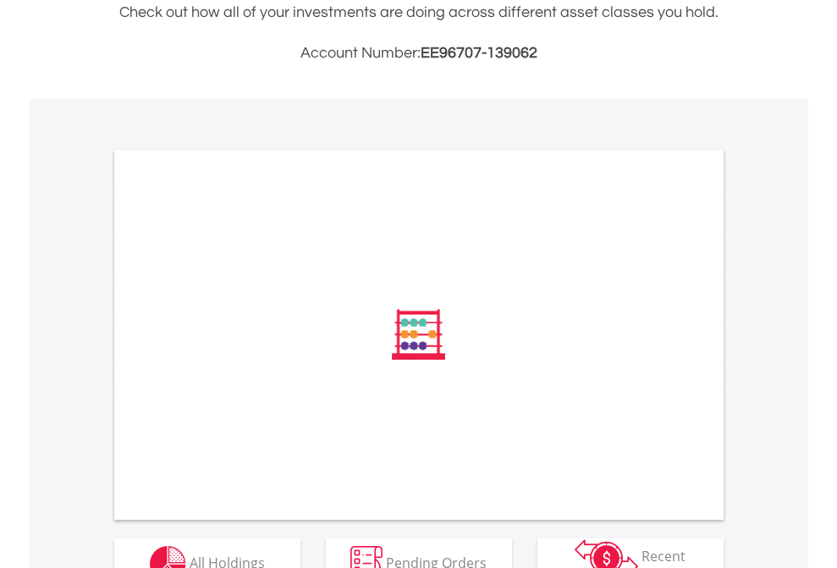 The height and width of the screenshot is (568, 837). What do you see at coordinates (479, 52) in the screenshot?
I see `span: EE96707-139062` at bounding box center [479, 52].